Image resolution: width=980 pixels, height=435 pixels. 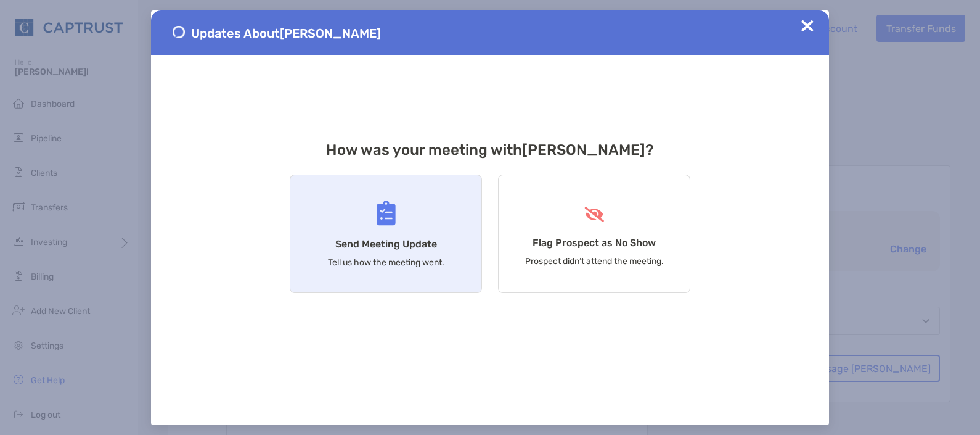 What do you see at coordinates (386, 263) in the screenshot?
I see `p: Tell us how the meeting went.` at bounding box center [386, 263].